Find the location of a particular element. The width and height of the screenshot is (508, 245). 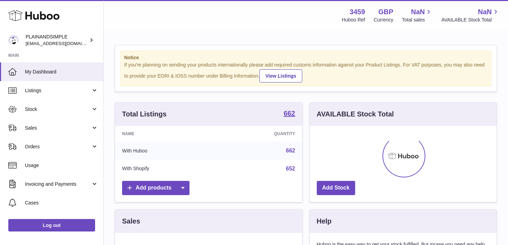

span: Stock is located at coordinates (58, 109).